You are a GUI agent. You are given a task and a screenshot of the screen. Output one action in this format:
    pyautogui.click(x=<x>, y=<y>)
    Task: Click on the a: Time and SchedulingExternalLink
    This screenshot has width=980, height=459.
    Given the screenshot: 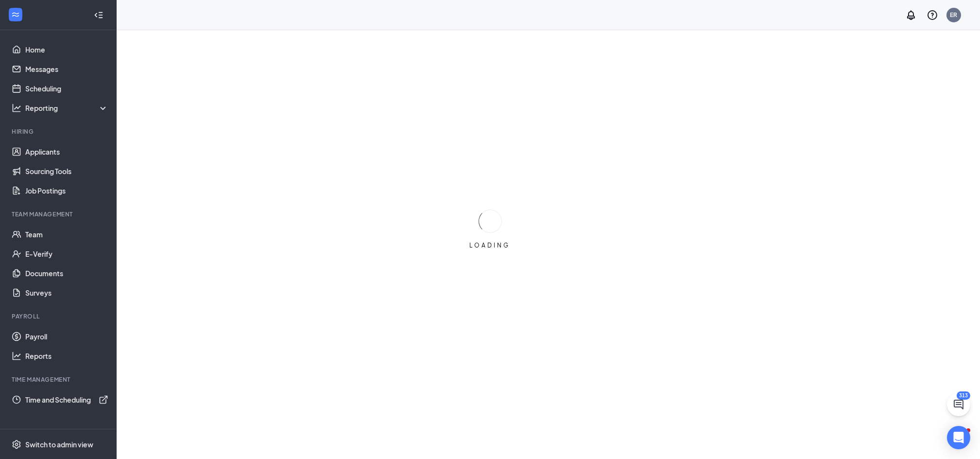 What is the action you would take?
    pyautogui.click(x=67, y=400)
    